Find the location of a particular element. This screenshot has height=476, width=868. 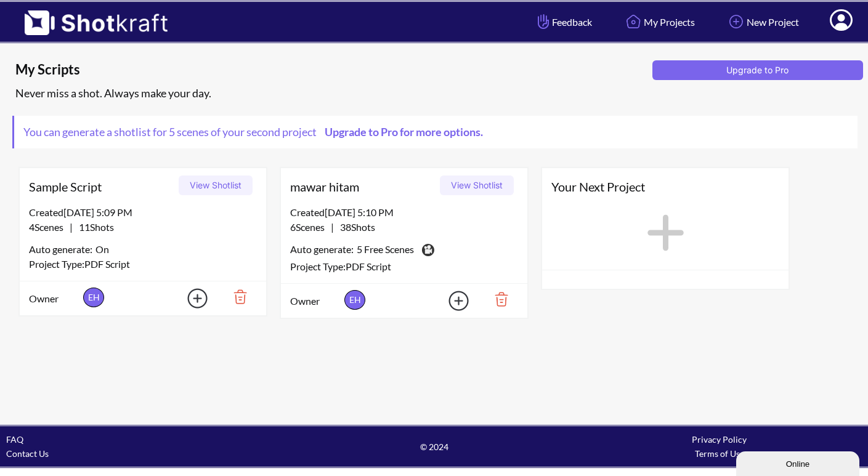

div: Terms of Use is located at coordinates (719, 453).